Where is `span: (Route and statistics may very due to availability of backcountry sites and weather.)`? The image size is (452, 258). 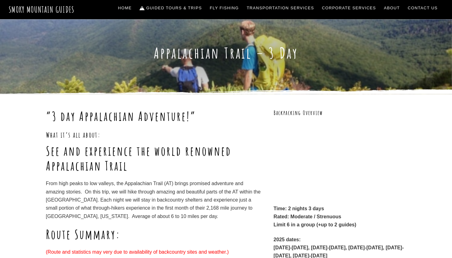 span: (Route and statistics may very due to availability of backcountry sites and weather.) is located at coordinates (137, 252).